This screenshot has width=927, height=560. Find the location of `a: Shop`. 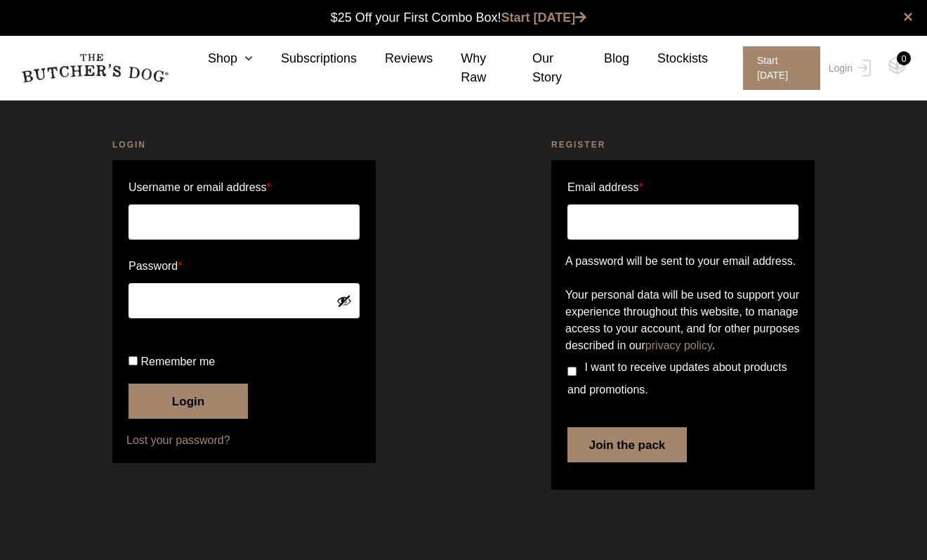

a: Shop is located at coordinates (216, 59).